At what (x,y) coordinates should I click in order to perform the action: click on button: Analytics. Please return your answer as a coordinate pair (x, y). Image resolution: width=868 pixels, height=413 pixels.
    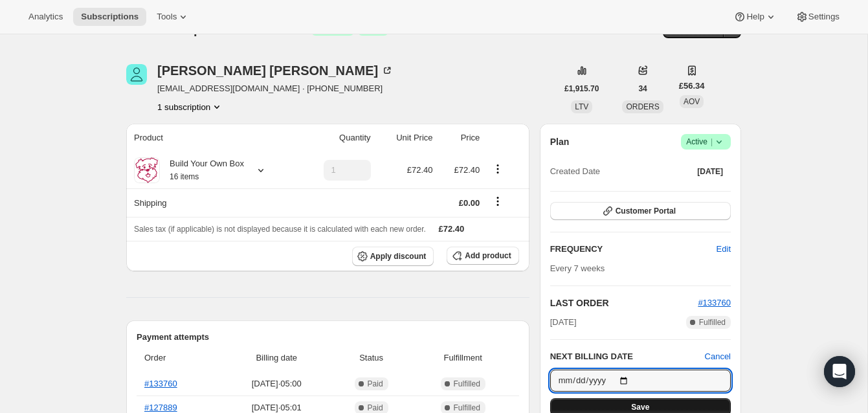
    Looking at the image, I should click on (46, 17).